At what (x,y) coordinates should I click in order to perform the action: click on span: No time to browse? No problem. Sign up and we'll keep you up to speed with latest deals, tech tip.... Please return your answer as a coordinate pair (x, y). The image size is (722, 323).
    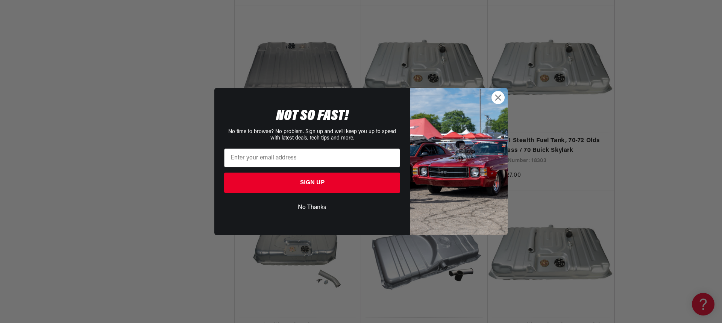
    Looking at the image, I should click on (312, 135).